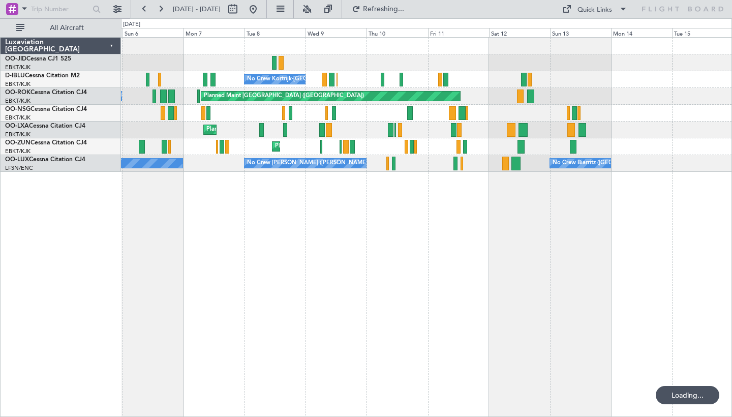  I want to click on a: OO-JIDCessna CJ1 525, so click(38, 59).